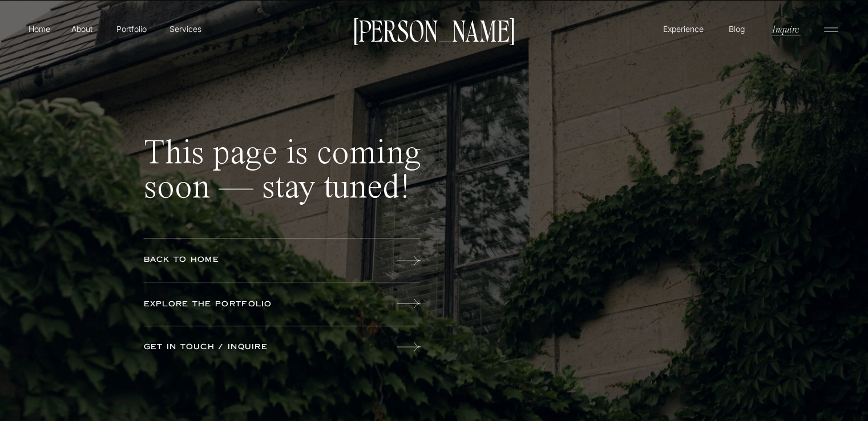  Describe the element at coordinates (233, 260) in the screenshot. I see `a: back to home` at that location.